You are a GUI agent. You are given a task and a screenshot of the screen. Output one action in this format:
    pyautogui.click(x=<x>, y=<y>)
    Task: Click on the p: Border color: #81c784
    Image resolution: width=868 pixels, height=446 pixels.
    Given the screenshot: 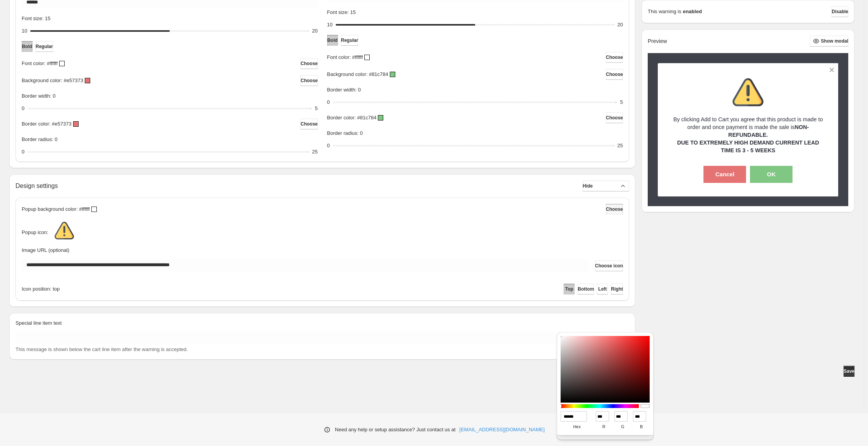 What is the action you would take?
    pyautogui.click(x=352, y=117)
    